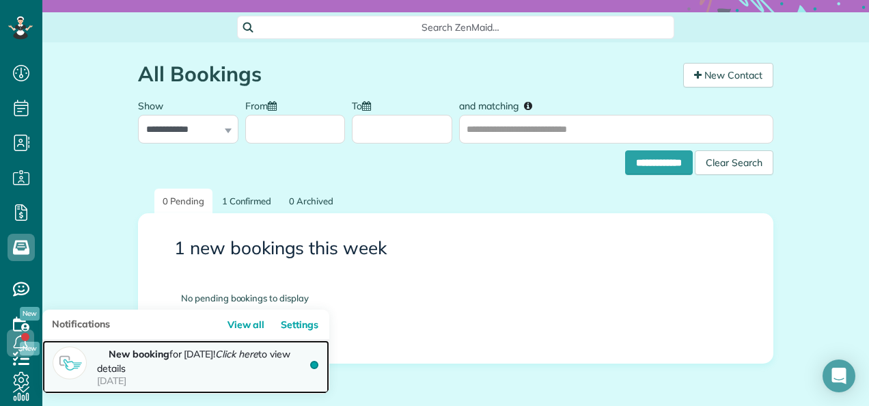  What do you see at coordinates (70, 363) in the screenshot?
I see `img: new_booking-6a8af1870cdd45507f6d77ebc86f5d0a853ee7754478b590b929243bb8ac3c8d.png` at bounding box center [70, 363].